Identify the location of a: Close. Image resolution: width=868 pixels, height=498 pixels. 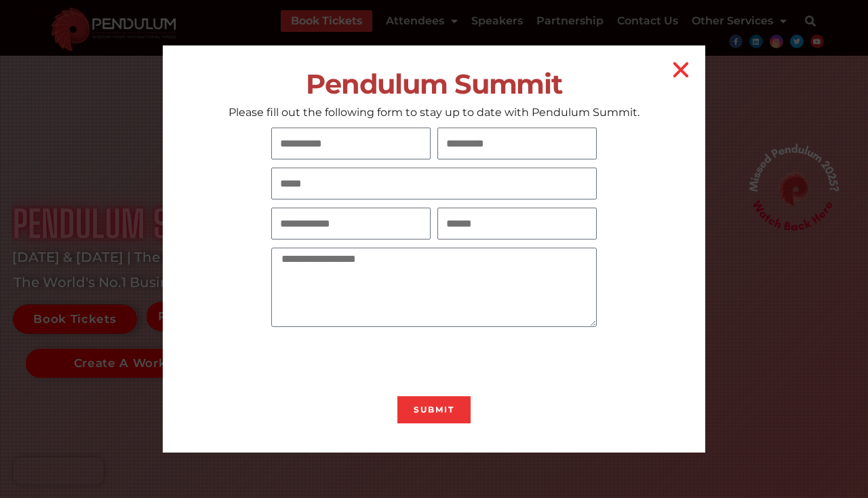
(681, 70).